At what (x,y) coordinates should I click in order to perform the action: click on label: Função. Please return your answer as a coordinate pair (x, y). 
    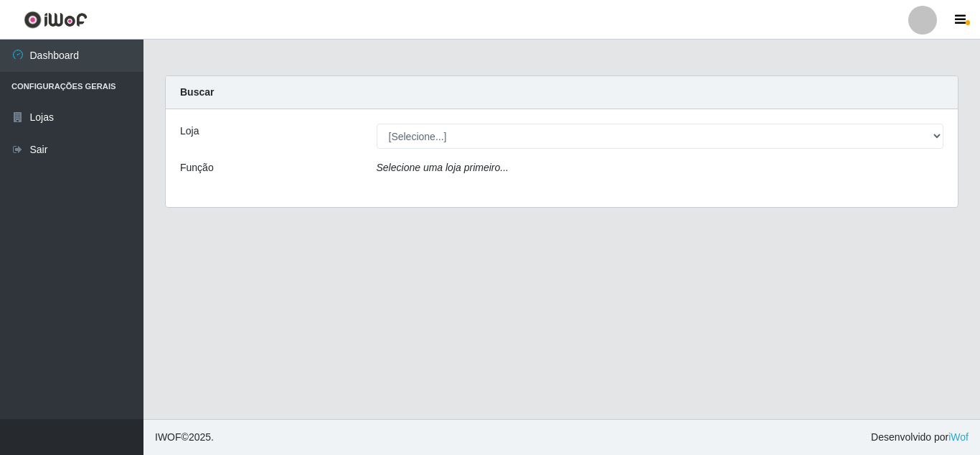
    Looking at the image, I should click on (196, 167).